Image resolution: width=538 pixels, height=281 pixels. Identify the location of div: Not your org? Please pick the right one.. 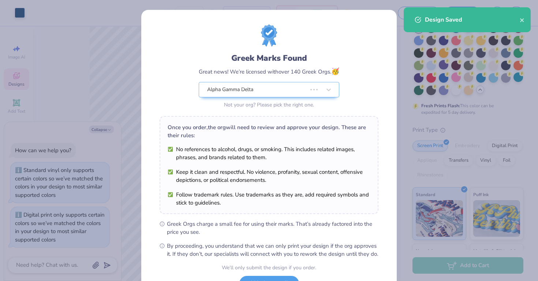
(269, 105).